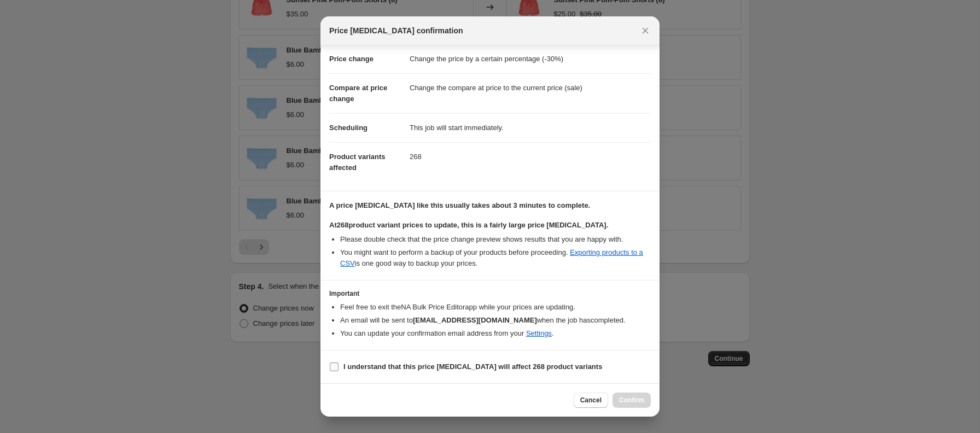 The height and width of the screenshot is (433, 980). What do you see at coordinates (496, 307) in the screenshot?
I see `li: Feel free to exit the NA Bulk Price Editor app while your prices are updating.` at bounding box center [496, 307].